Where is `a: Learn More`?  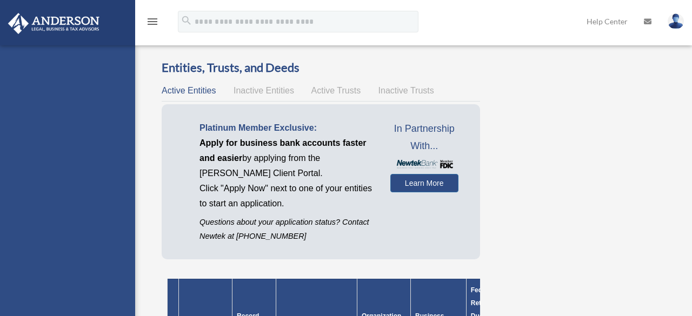
a: Learn More is located at coordinates (424, 183).